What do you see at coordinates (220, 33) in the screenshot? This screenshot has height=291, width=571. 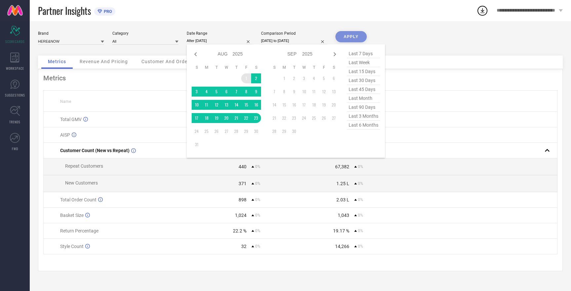 I see `div: Date Range` at bounding box center [220, 33].